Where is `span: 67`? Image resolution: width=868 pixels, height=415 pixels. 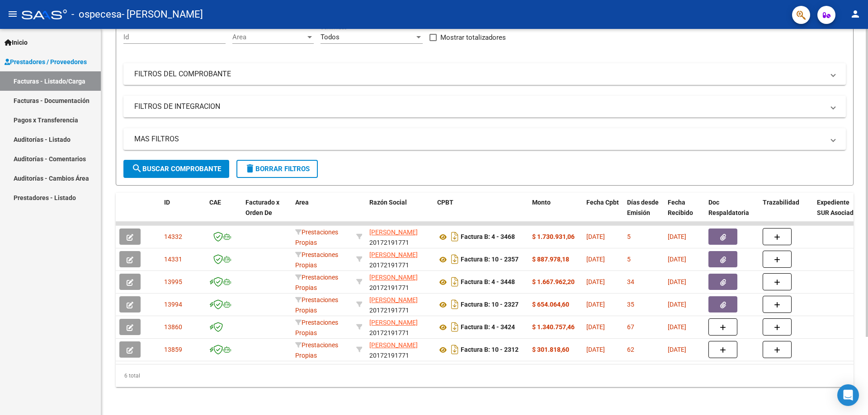 span: 67 is located at coordinates (631, 327).